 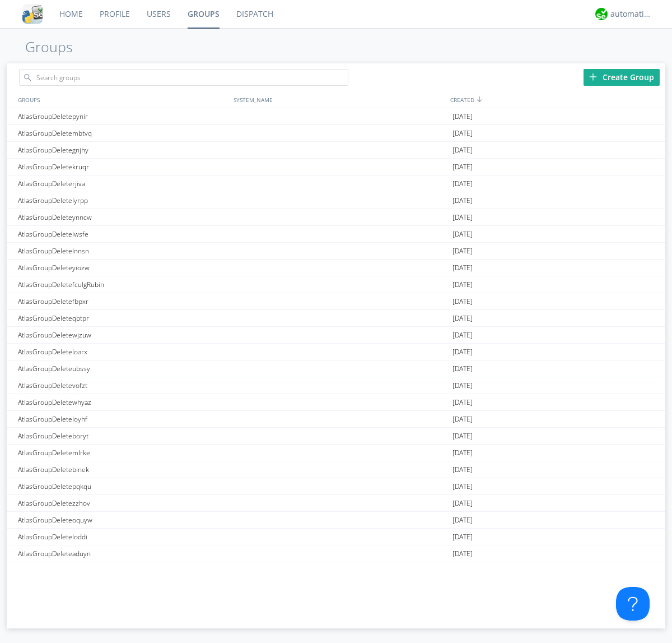 What do you see at coordinates (184, 77) in the screenshot?
I see `input: Search groups` at bounding box center [184, 77].